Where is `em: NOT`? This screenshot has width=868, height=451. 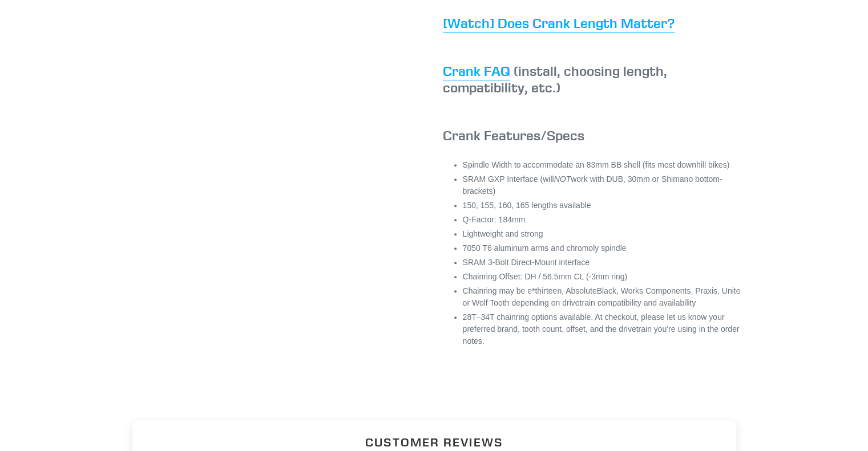 em: NOT is located at coordinates (563, 179).